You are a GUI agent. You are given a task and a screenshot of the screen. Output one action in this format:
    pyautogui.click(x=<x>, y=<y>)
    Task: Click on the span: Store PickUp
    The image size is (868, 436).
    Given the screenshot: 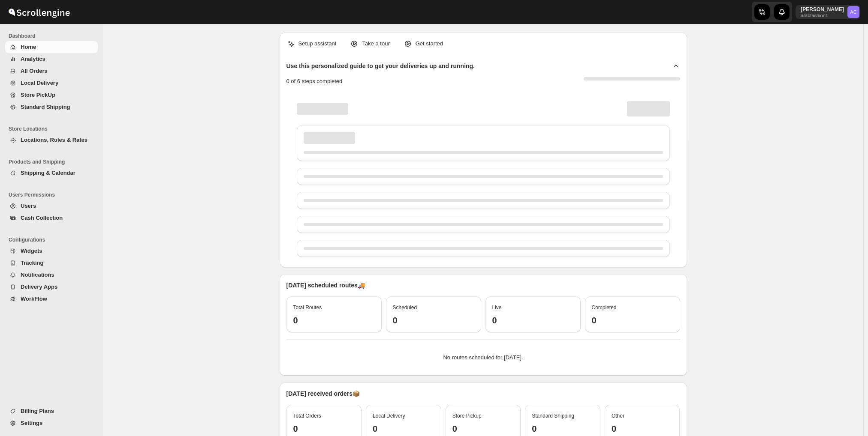 What is the action you would take?
    pyautogui.click(x=38, y=94)
    